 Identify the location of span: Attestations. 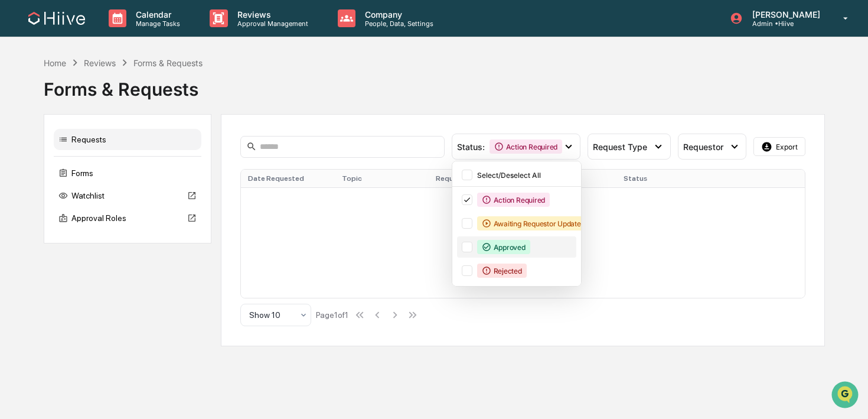
(122, 155).